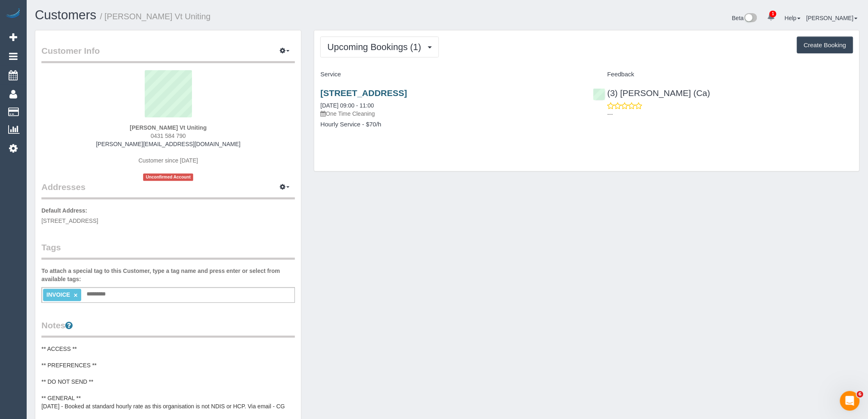  I want to click on label: To attach a special tag to this Customer, type a tag name and press enter or select from availabl..., so click(168, 275).